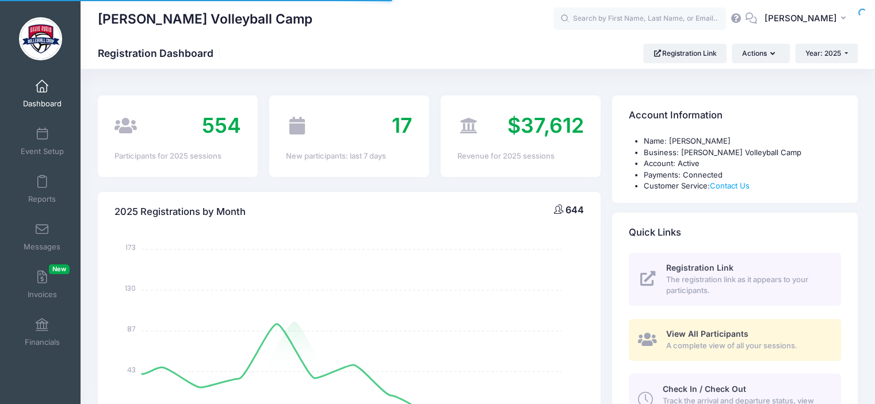  Describe the element at coordinates (684, 53) in the screenshot. I see `a: Registration Link` at that location.